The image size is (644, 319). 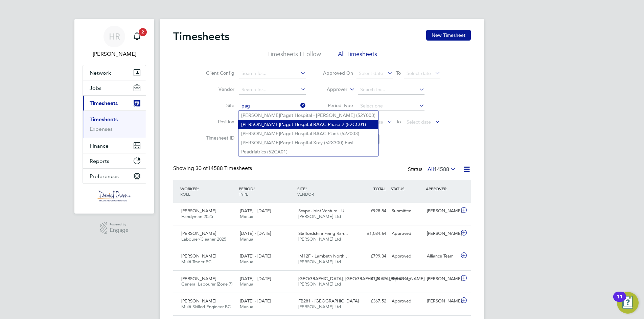 I want to click on a: Go to home page, so click(x=114, y=196).